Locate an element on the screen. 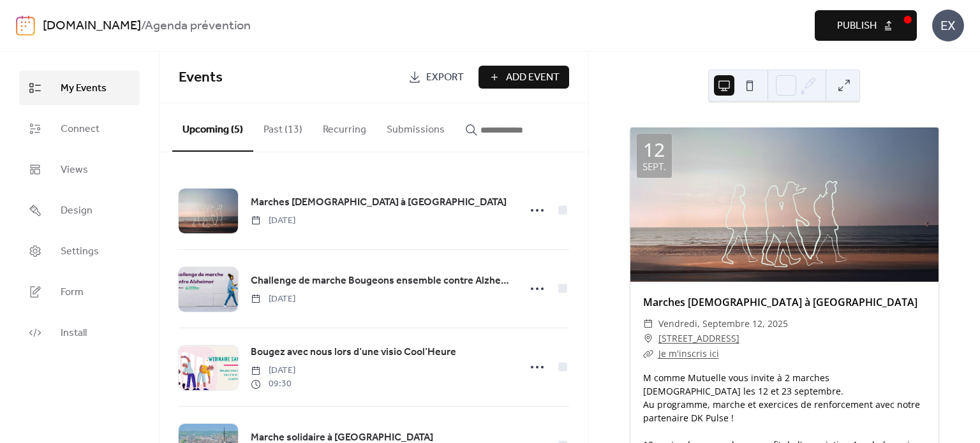 This screenshot has height=443, width=980. a: Export is located at coordinates (436, 77).